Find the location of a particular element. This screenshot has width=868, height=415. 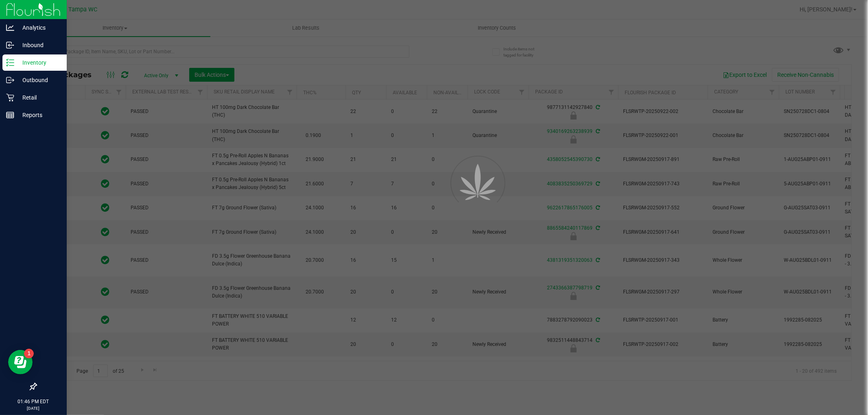

span: 1 is located at coordinates (5, 5).